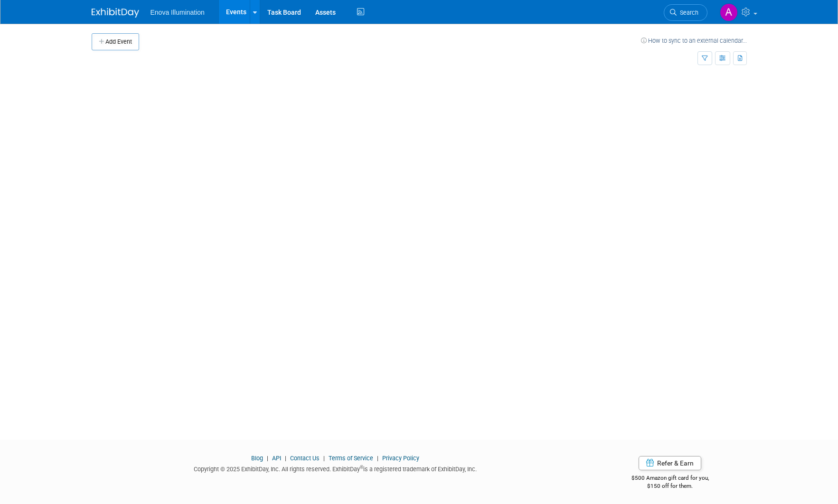 Image resolution: width=838 pixels, height=504 pixels. I want to click on span: Search, so click(688, 13).